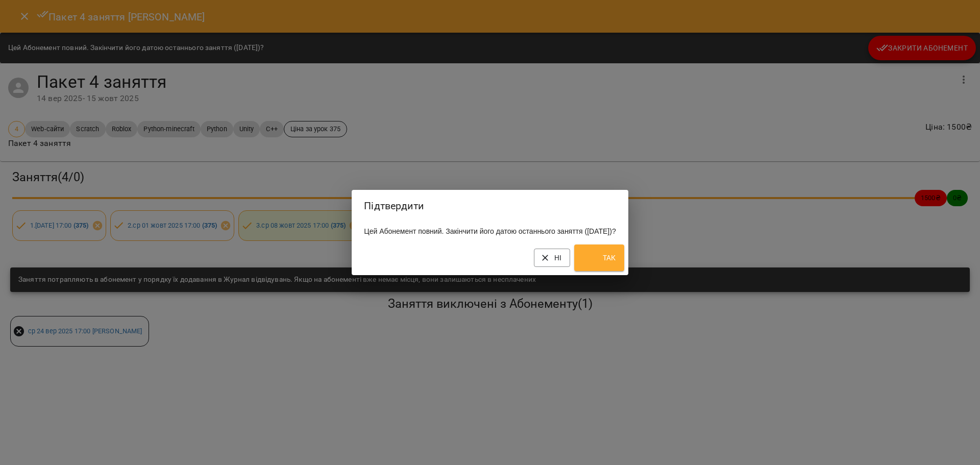 The height and width of the screenshot is (465, 980). What do you see at coordinates (552, 258) in the screenshot?
I see `span: Ні` at bounding box center [552, 258].